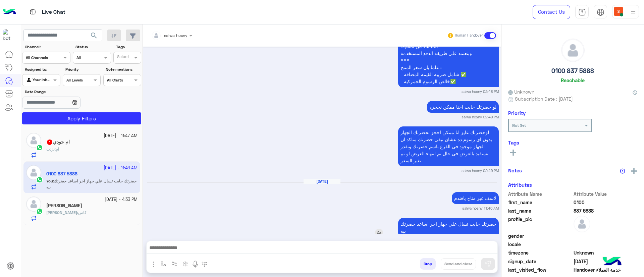 The height and width of the screenshot is (277, 644). Describe the element at coordinates (83, 69) in the screenshot. I see `label: Priority` at that location.